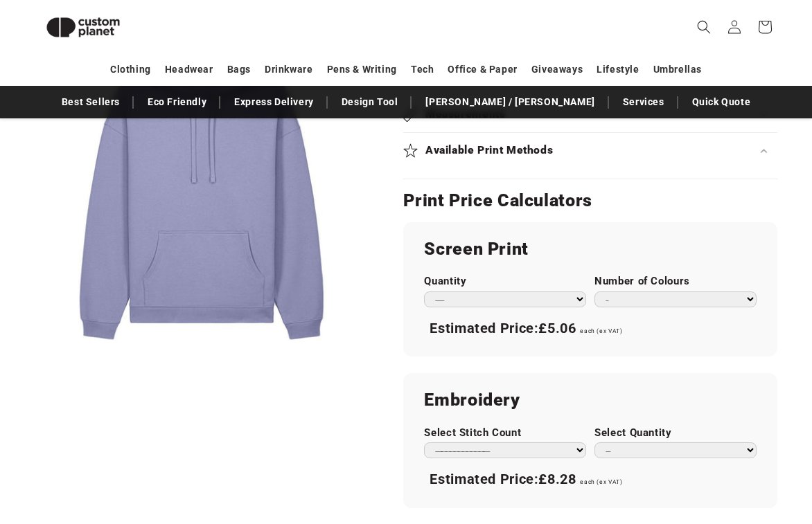 The image size is (812, 524). I want to click on a: Umbrellas, so click(677, 70).